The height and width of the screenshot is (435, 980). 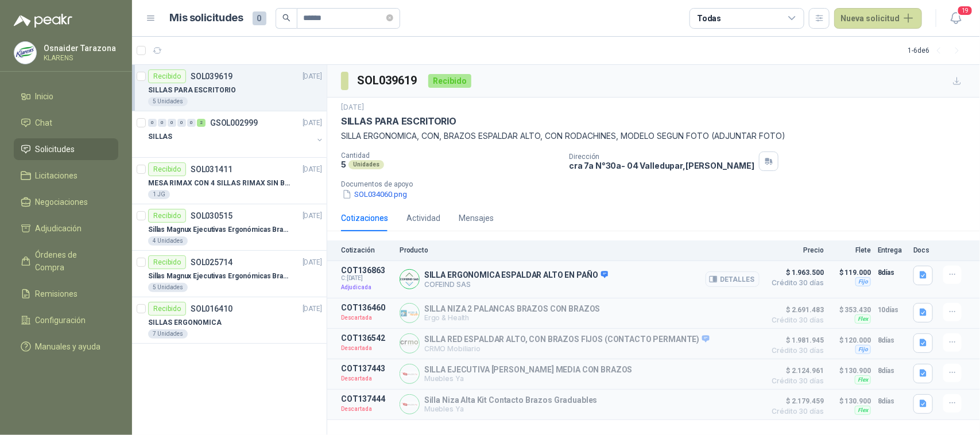 What do you see at coordinates (71, 261) in the screenshot?
I see `span: Órdenes de Compra` at bounding box center [71, 261].